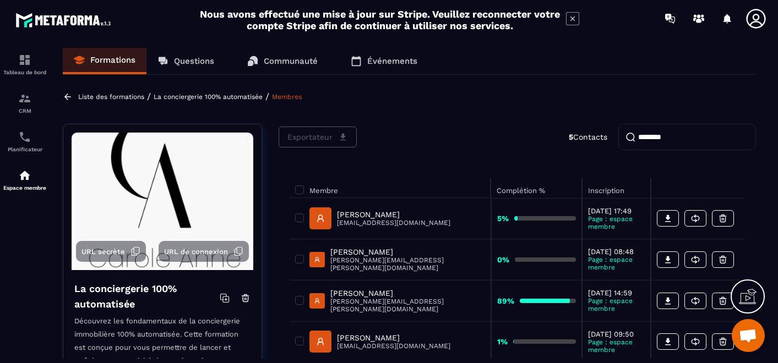 The height and width of the screenshot is (363, 778). I want to click on strong: 0%, so click(503, 260).